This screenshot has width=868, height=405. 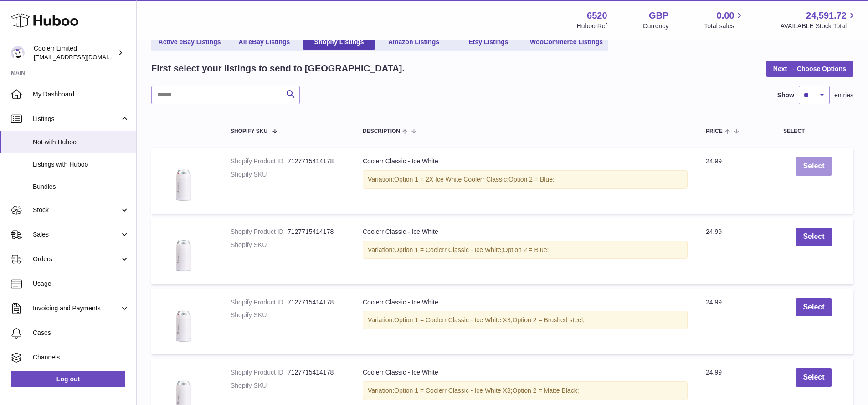 What do you see at coordinates (249, 131) in the screenshot?
I see `span: Shopify SKU` at bounding box center [249, 131].